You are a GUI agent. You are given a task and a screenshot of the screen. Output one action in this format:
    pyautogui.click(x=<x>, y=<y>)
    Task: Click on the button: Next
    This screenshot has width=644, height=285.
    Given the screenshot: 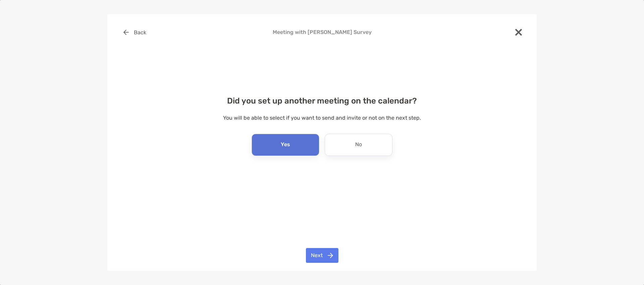 What is the action you would take?
    pyautogui.click(x=322, y=255)
    